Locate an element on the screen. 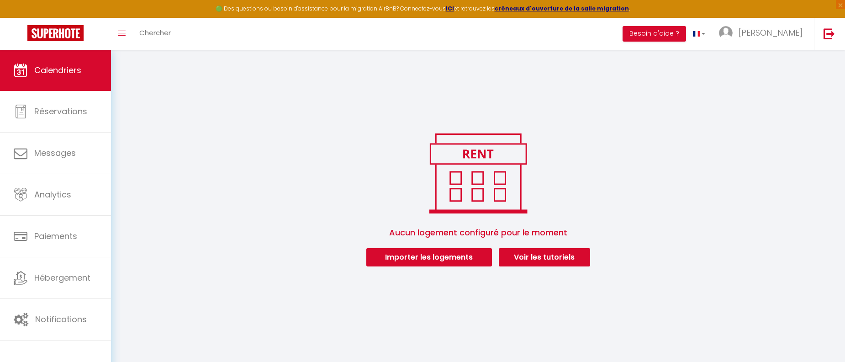 The width and height of the screenshot is (845, 362). a: Voir les tutoriels is located at coordinates (545, 257).